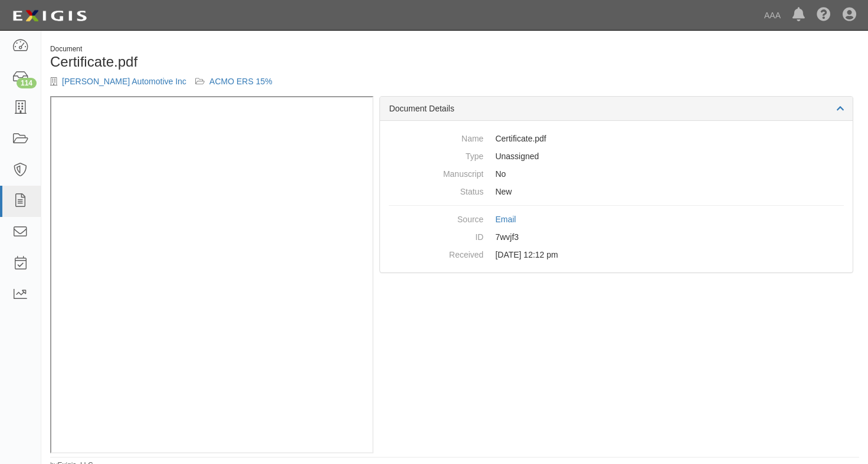 The height and width of the screenshot is (464, 868). What do you see at coordinates (437, 235) in the screenshot?
I see `dt: ID` at bounding box center [437, 235].